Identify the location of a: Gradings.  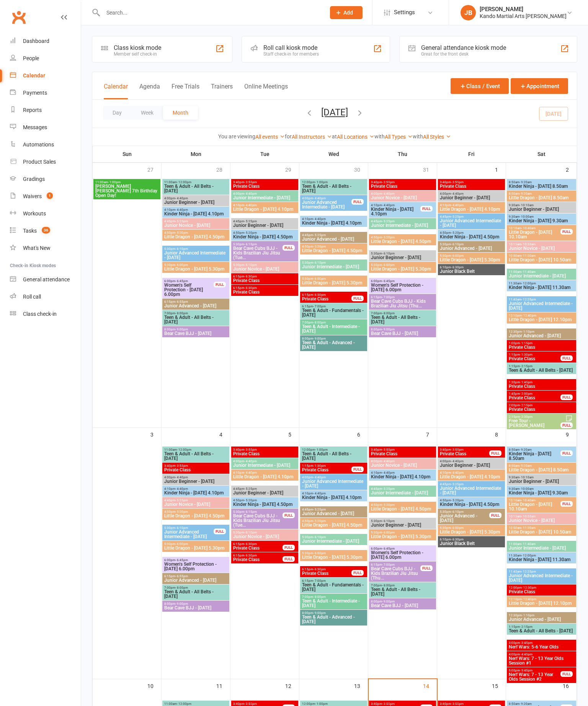
(45, 179).